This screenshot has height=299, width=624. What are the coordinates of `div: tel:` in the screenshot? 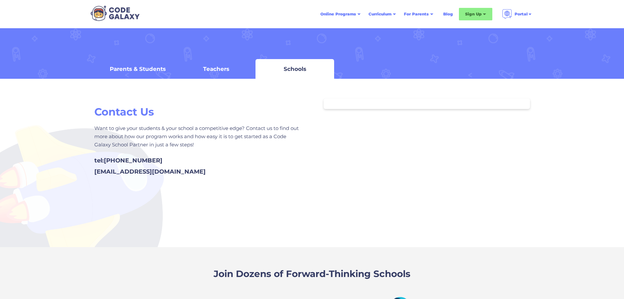 It's located at (99, 160).